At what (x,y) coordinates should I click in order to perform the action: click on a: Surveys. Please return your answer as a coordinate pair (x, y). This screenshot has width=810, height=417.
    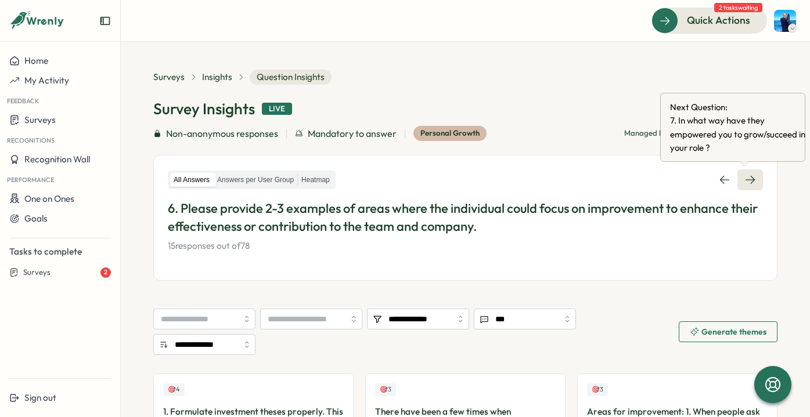
    Looking at the image, I should click on (169, 77).